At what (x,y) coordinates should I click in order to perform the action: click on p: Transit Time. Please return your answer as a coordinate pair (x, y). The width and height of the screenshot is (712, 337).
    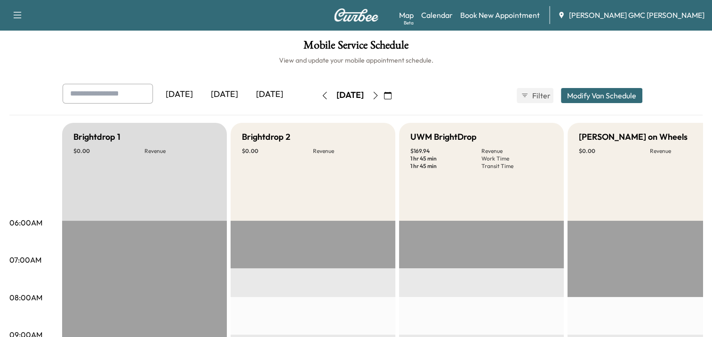
    Looking at the image, I should click on (517, 166).